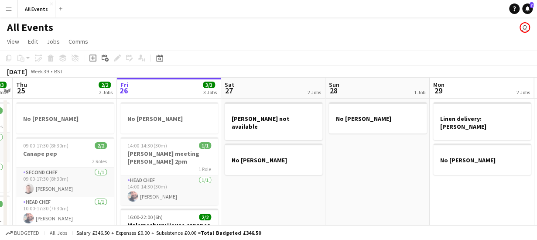 The image size is (537, 240). I want to click on span: All jobs, so click(58, 232).